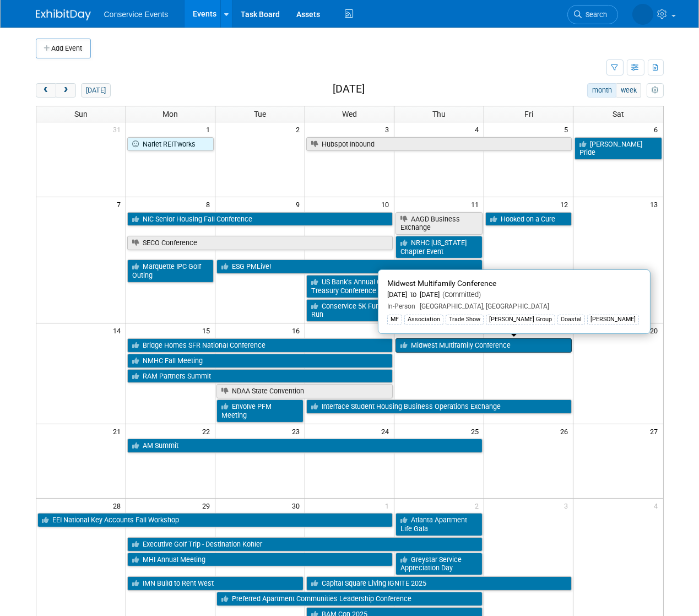 The image size is (699, 616). Describe the element at coordinates (118, 330) in the screenshot. I see `span: 14` at that location.